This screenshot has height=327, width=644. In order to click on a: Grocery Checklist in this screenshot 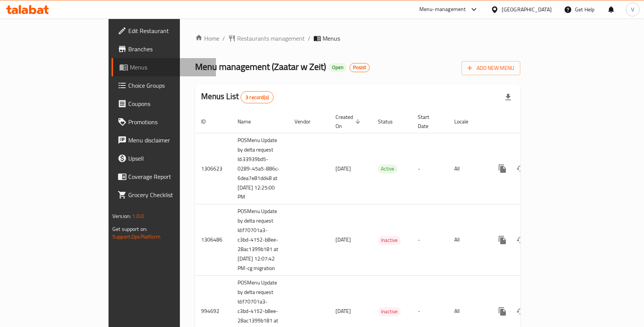, I will do `click(164, 194)`.